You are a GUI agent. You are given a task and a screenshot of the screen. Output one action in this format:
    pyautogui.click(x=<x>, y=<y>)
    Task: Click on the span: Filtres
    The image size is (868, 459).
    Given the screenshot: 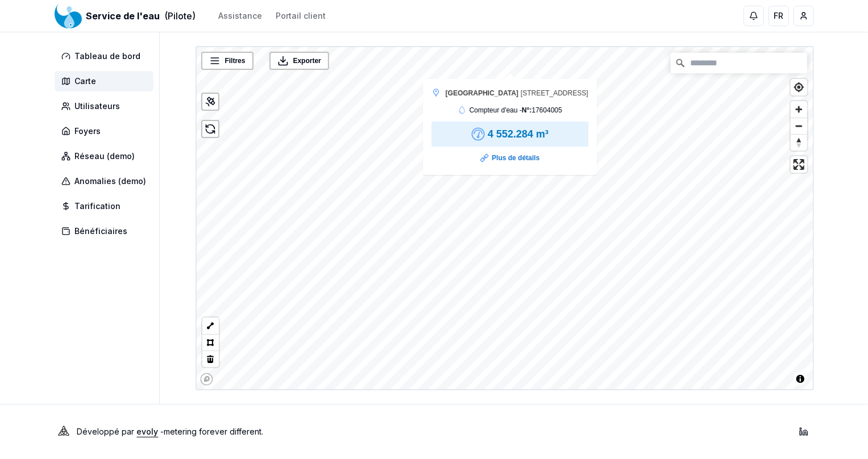 What is the action you would take?
    pyautogui.click(x=235, y=61)
    